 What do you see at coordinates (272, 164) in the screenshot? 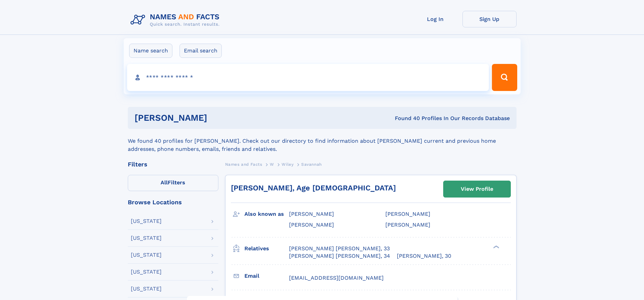
I see `span: W` at bounding box center [272, 164].